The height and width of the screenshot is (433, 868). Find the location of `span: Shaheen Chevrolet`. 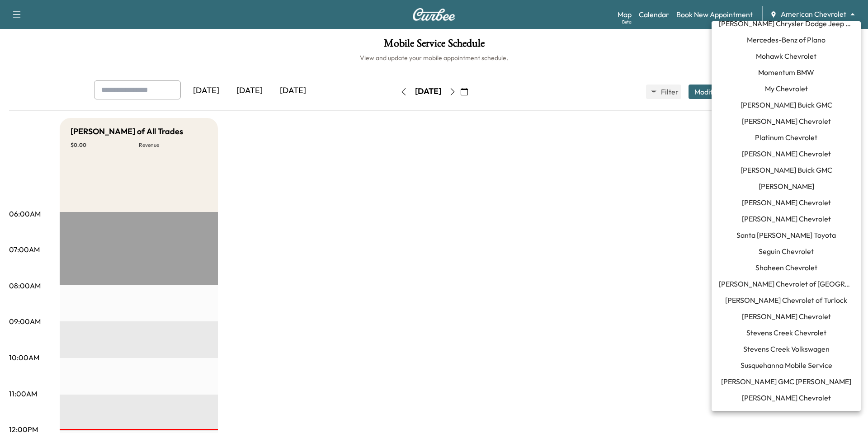

span: Shaheen Chevrolet is located at coordinates (786, 267).